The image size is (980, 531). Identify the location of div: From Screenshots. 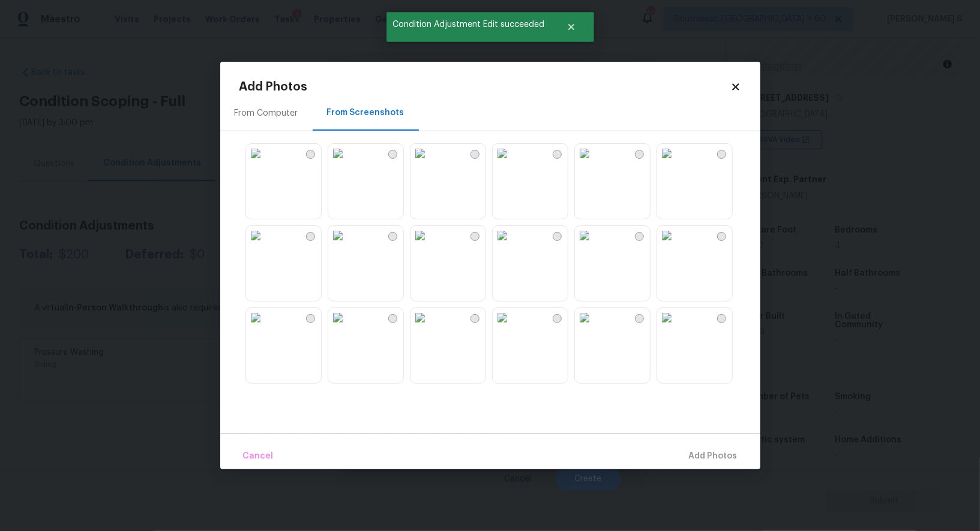
(365, 113).